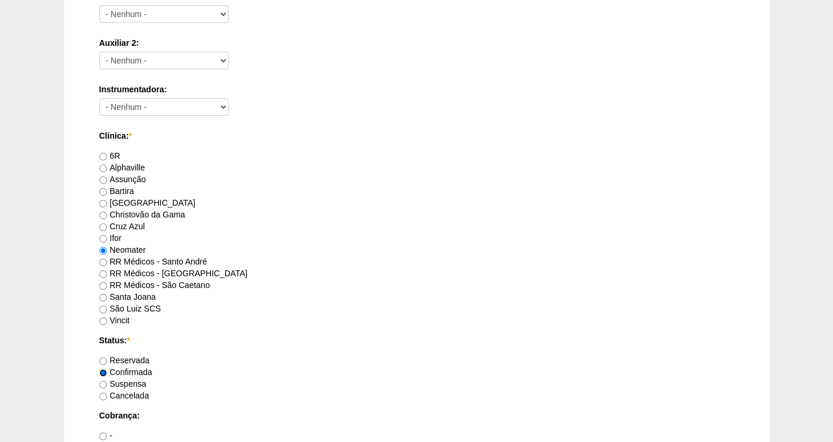  Describe the element at coordinates (103, 215) in the screenshot. I see `input: Christovão da Gama` at that location.